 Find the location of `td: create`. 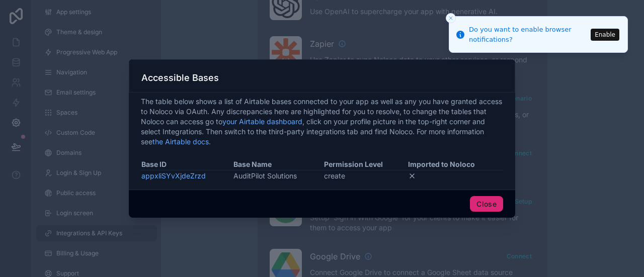

td: create is located at coordinates (365, 176).